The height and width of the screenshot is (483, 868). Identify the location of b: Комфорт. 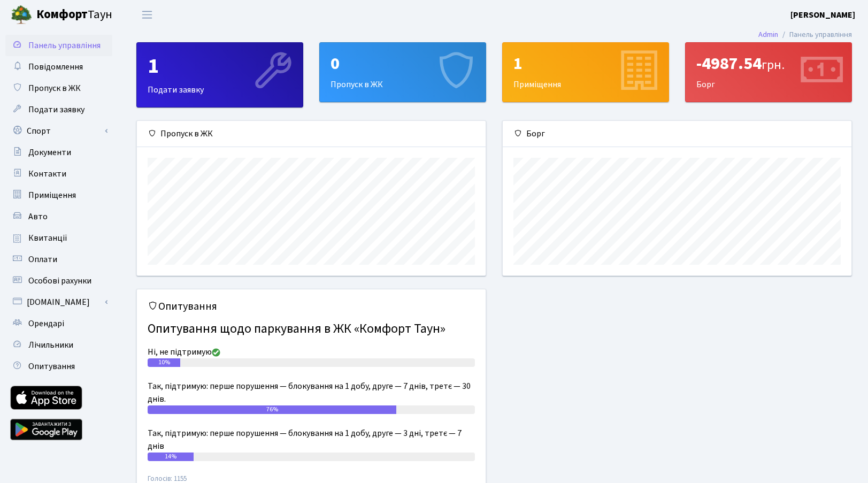
(62, 14).